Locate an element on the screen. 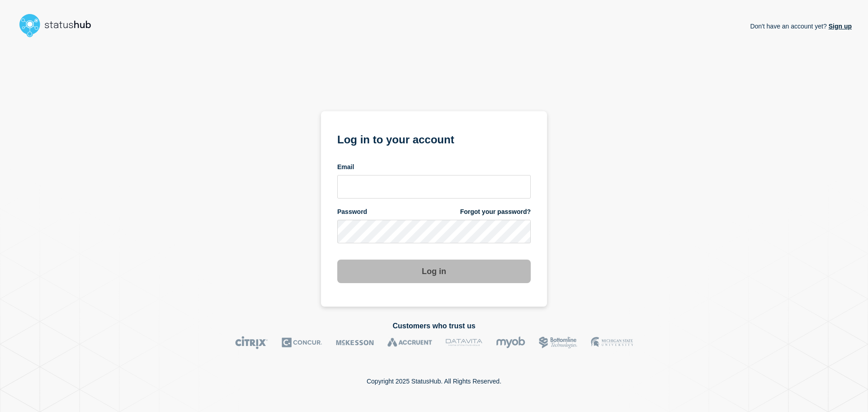 The height and width of the screenshot is (412, 868). img: StatusHub logo is located at coordinates (59, 26).